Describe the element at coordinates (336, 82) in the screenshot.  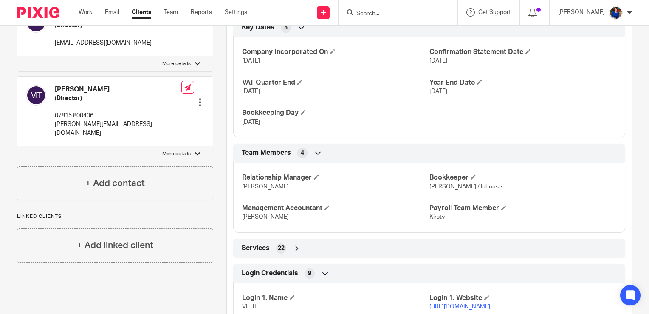
I see `h4: VAT Quarter End` at that location.